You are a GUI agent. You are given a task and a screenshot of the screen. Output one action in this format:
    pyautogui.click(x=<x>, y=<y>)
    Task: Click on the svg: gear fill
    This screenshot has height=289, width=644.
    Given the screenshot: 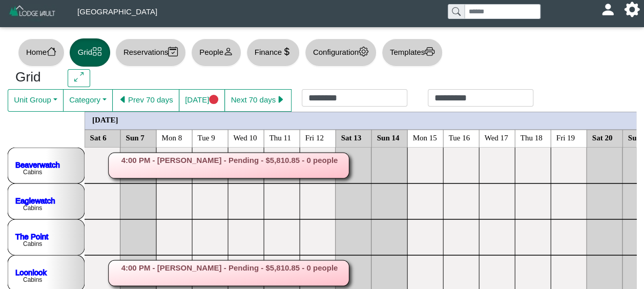 What is the action you would take?
    pyautogui.click(x=632, y=10)
    